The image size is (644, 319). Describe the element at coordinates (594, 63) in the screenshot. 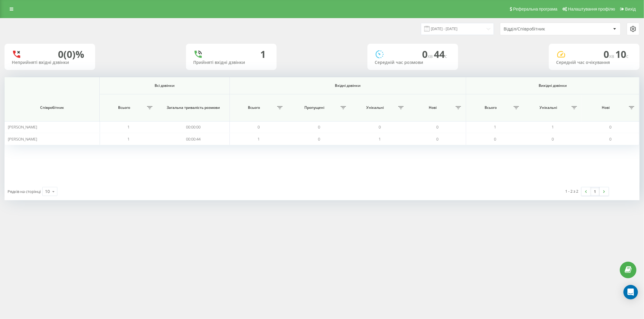

I see `div: Середній час очікування` at that location.